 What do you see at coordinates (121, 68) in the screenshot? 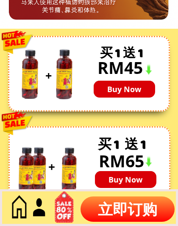
I see `h3: RM45` at bounding box center [121, 68].